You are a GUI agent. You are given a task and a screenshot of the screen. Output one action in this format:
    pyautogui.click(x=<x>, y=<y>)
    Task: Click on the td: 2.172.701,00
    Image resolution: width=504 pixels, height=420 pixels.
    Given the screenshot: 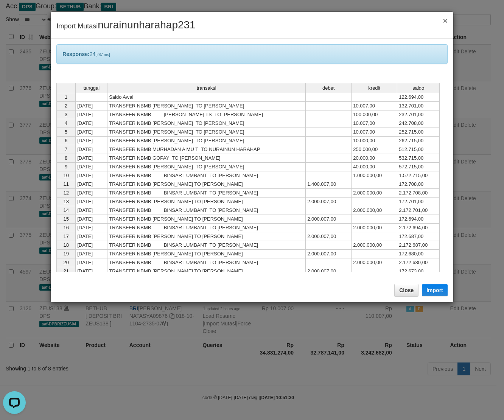 What is the action you would take?
    pyautogui.click(x=418, y=210)
    